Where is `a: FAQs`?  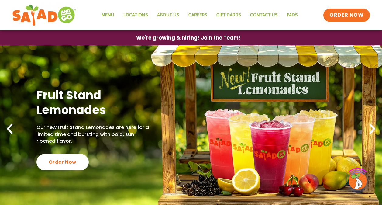 a: FAQs is located at coordinates (292, 15).